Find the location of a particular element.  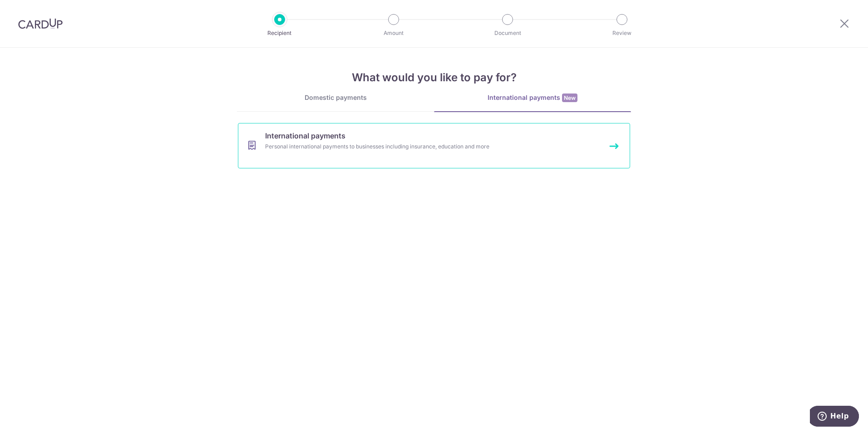

span: Help is located at coordinates (29, 11).